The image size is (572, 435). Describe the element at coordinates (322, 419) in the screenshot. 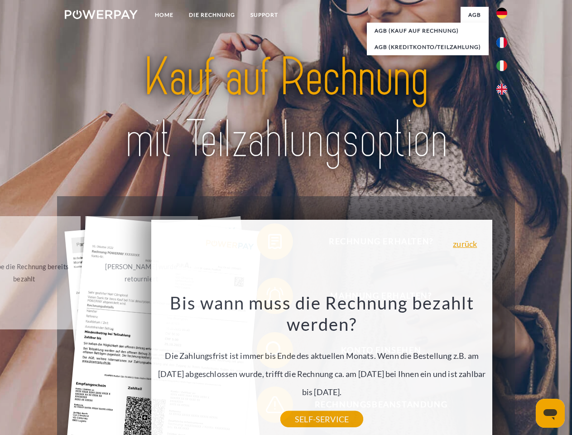

I see `a: SELF-SERVICE` at that location.